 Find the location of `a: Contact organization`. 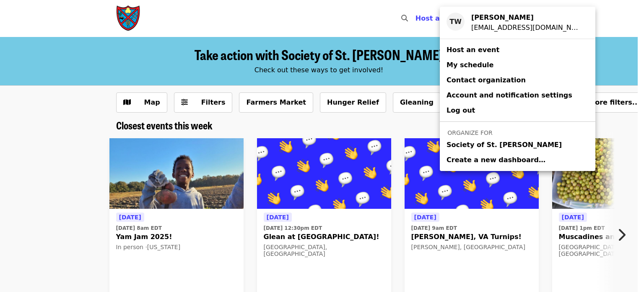

a: Contact organization is located at coordinates (518, 80).